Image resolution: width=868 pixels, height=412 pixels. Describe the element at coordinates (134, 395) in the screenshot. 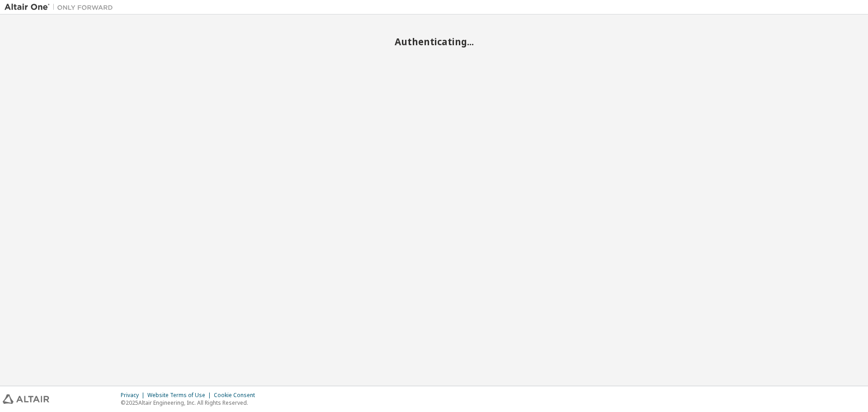

I see `div: Privacy` at that location.